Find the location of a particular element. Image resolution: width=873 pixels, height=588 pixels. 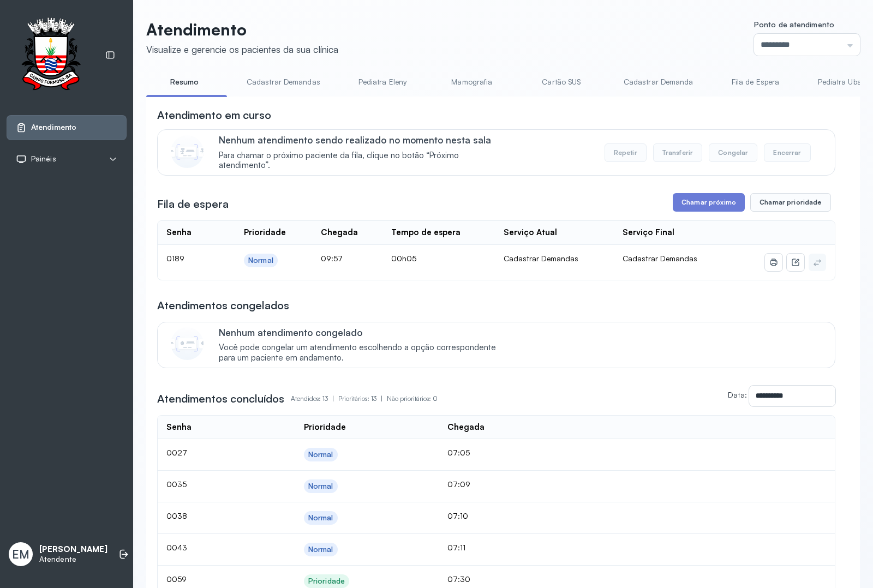

button: Congelar is located at coordinates (733, 153).